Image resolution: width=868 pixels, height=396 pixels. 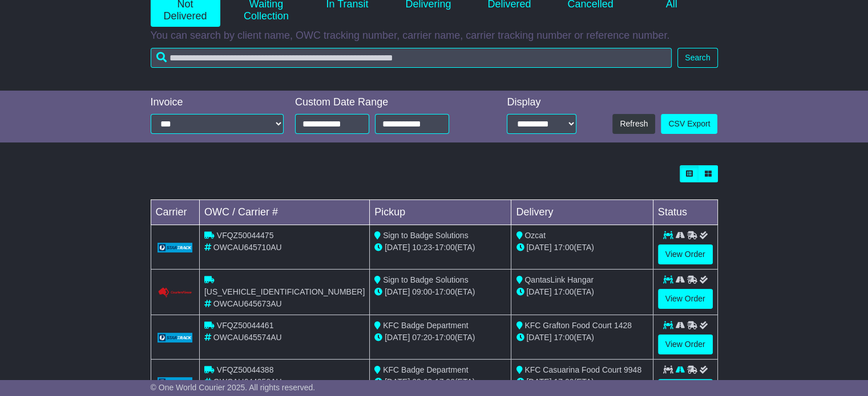 I want to click on td: Pickup, so click(x=440, y=213).